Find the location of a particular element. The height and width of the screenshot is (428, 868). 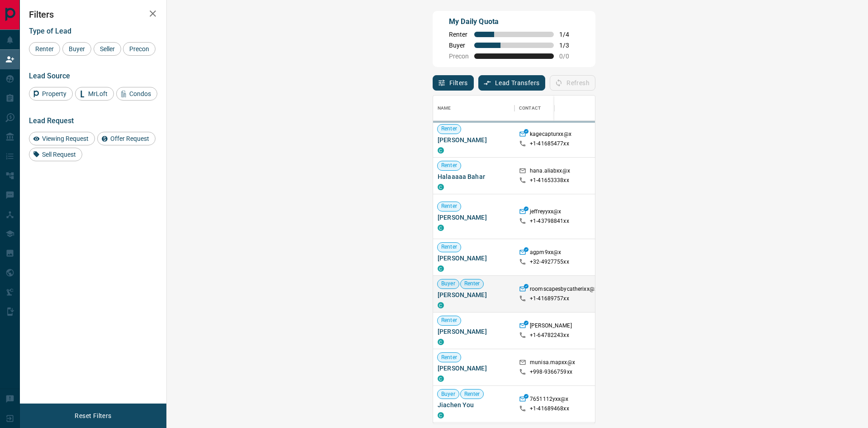

span: Condos is located at coordinates (140, 94).